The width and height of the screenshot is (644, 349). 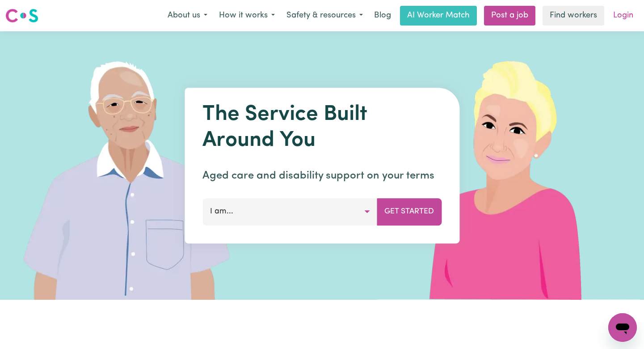 What do you see at coordinates (509, 15) in the screenshot?
I see `a: Post a job` at bounding box center [509, 15].